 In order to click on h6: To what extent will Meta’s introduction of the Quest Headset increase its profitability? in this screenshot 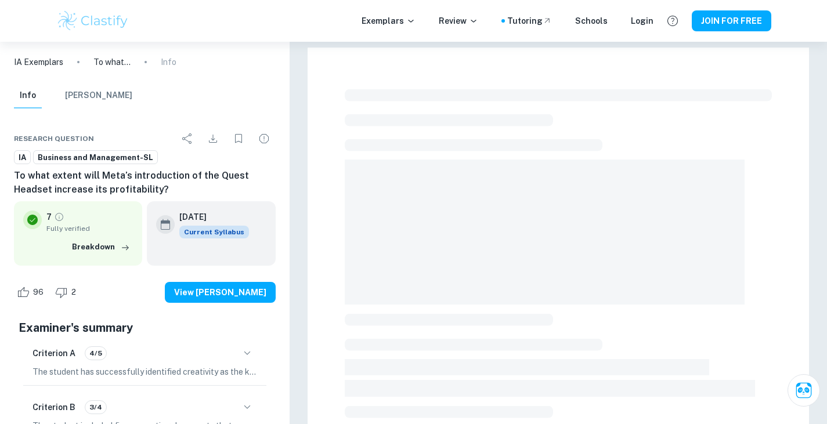, I will do `click(144, 183)`.